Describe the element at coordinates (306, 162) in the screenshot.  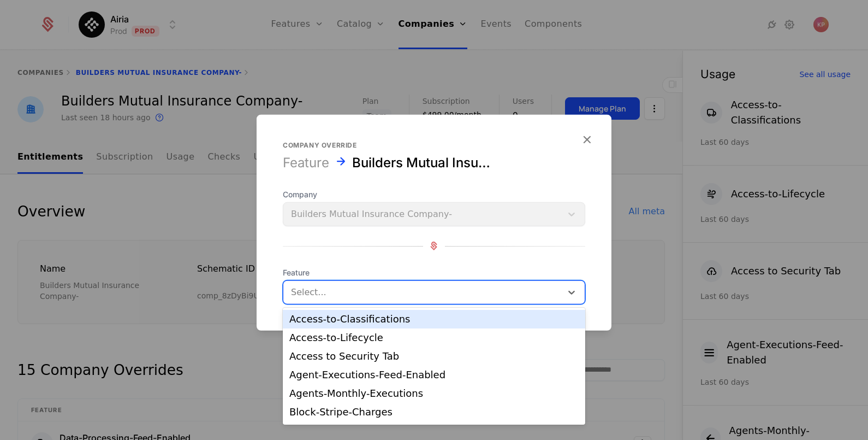
I see `div: Feature` at that location.